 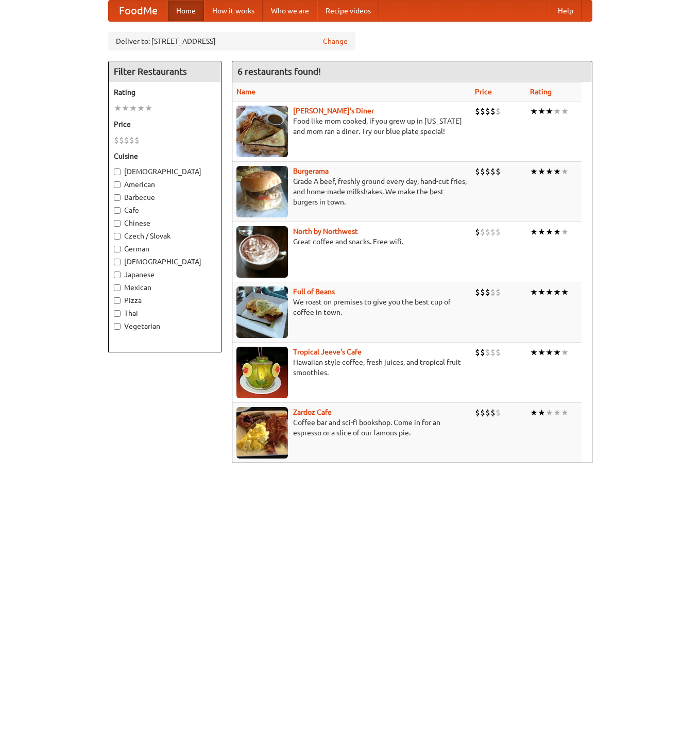 What do you see at coordinates (312, 412) in the screenshot?
I see `a: Zardoz Cafe` at bounding box center [312, 412].